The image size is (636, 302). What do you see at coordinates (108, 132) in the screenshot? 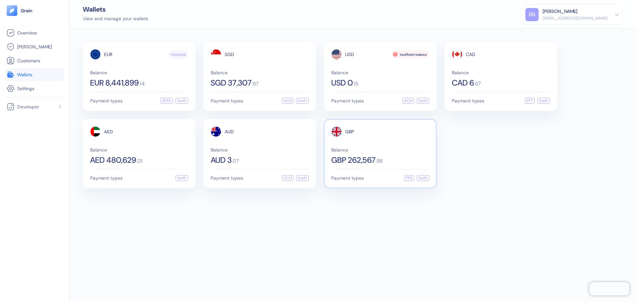
I see `span: AED` at bounding box center [108, 132].